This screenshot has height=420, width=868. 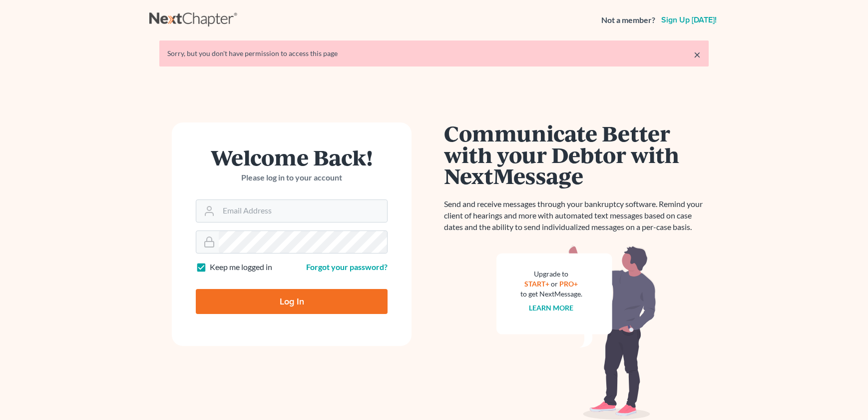 I want to click on a: Learn more, so click(x=552, y=307).